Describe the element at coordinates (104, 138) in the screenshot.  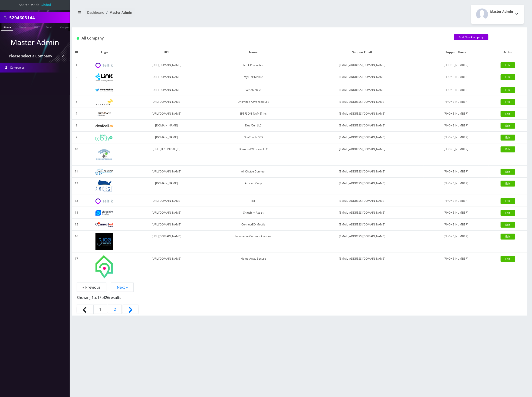
I see `img: OneTouch GPS` at that location.